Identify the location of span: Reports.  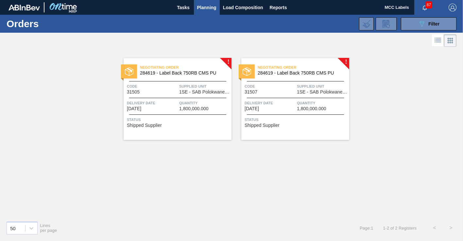
(278, 8).